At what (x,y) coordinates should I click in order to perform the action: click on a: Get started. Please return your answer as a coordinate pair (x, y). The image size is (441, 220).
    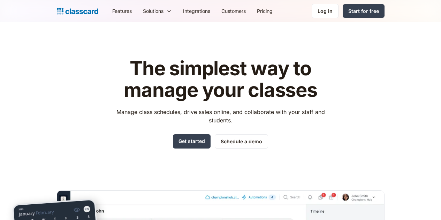
    Looking at the image, I should click on (192, 141).